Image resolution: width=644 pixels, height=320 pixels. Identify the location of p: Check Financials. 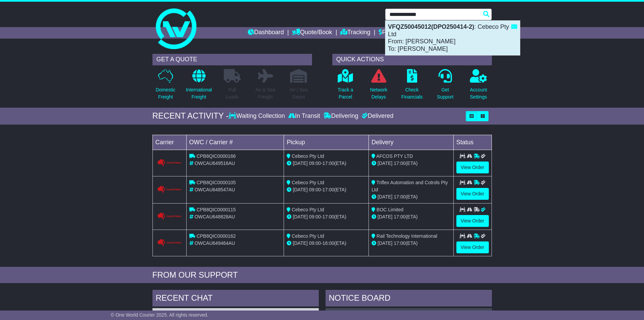
(412, 94).